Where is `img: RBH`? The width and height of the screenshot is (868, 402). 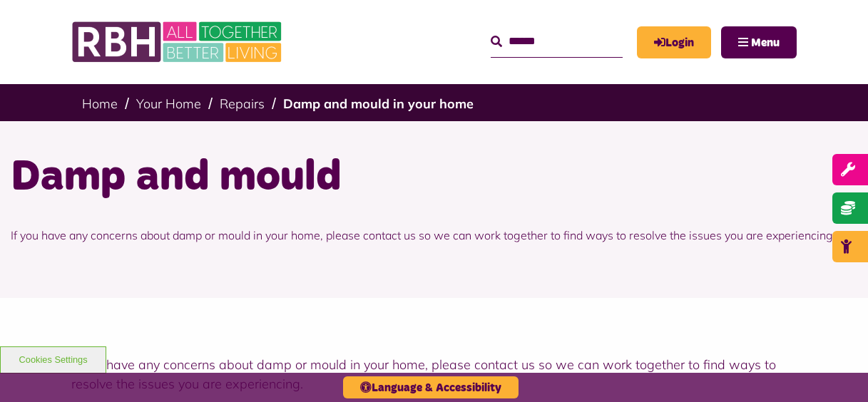
img: RBH is located at coordinates (179, 42).